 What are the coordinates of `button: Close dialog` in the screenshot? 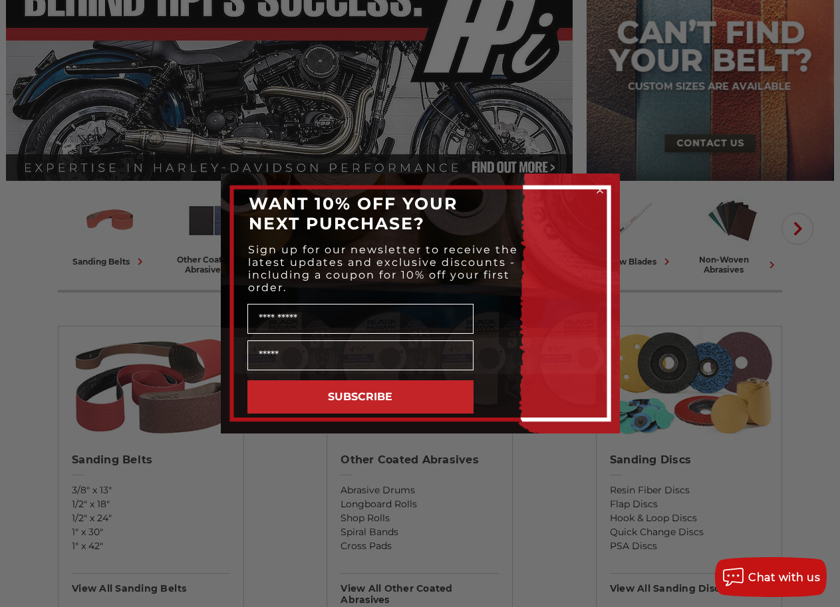 It's located at (600, 190).